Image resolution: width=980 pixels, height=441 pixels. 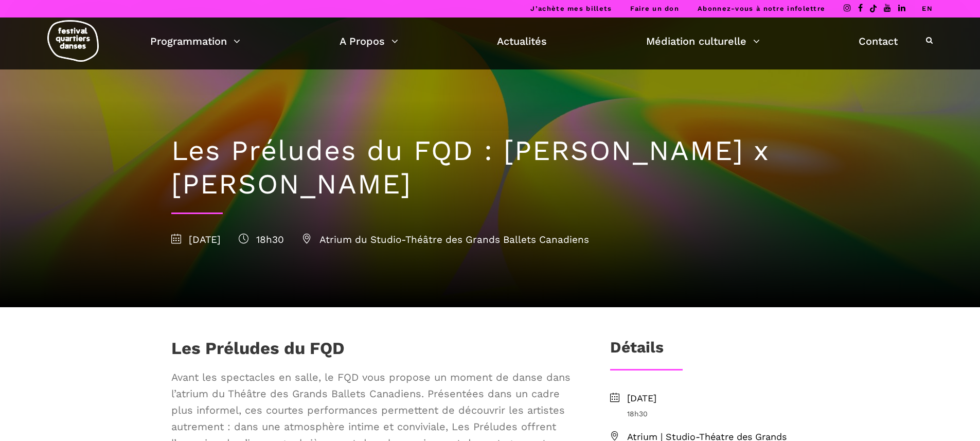 What do you see at coordinates (73, 41) in the screenshot?
I see `img: logo-fqd-med` at bounding box center [73, 41].